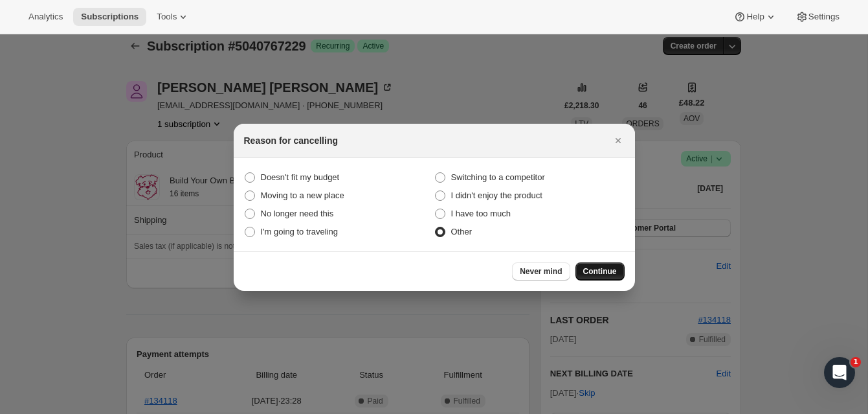  Describe the element at coordinates (601, 272) in the screenshot. I see `button: Continue` at that location.